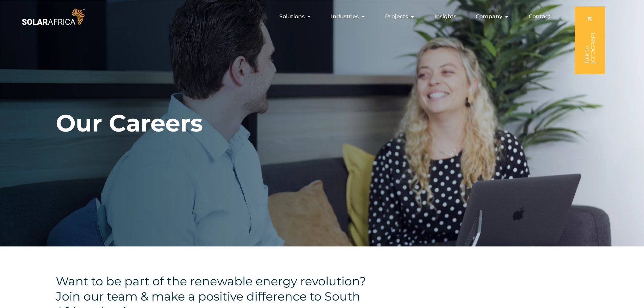 The width and height of the screenshot is (644, 308). What do you see at coordinates (321, 17) in the screenshot?
I see `div: Menu Toggle` at bounding box center [321, 17].